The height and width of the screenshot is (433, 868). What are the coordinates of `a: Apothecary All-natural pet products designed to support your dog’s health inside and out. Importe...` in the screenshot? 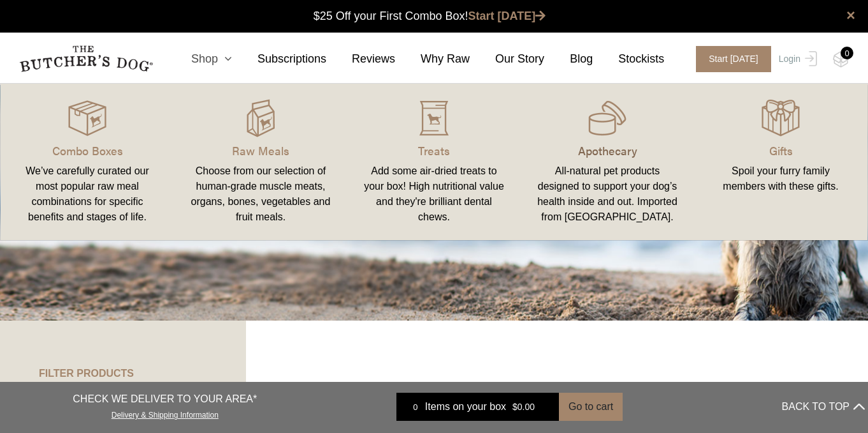 It's located at (607, 161).